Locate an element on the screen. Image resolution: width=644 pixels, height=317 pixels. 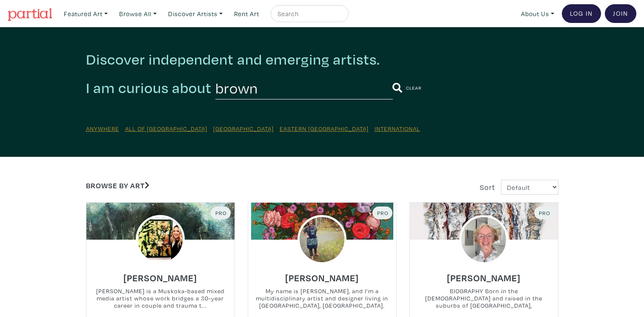
a: International is located at coordinates (398, 129).